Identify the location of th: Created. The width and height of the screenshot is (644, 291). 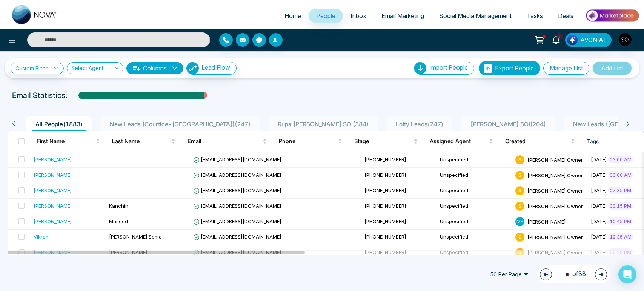
(540, 141).